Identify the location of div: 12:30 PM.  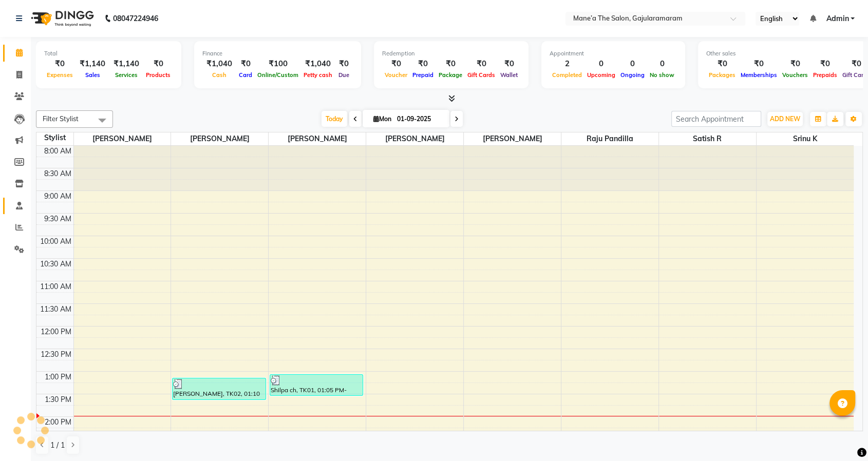
(56, 354).